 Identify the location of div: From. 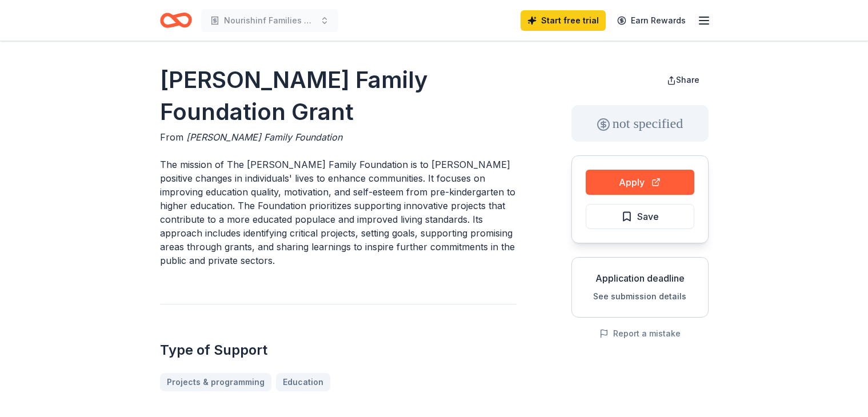
(338, 137).